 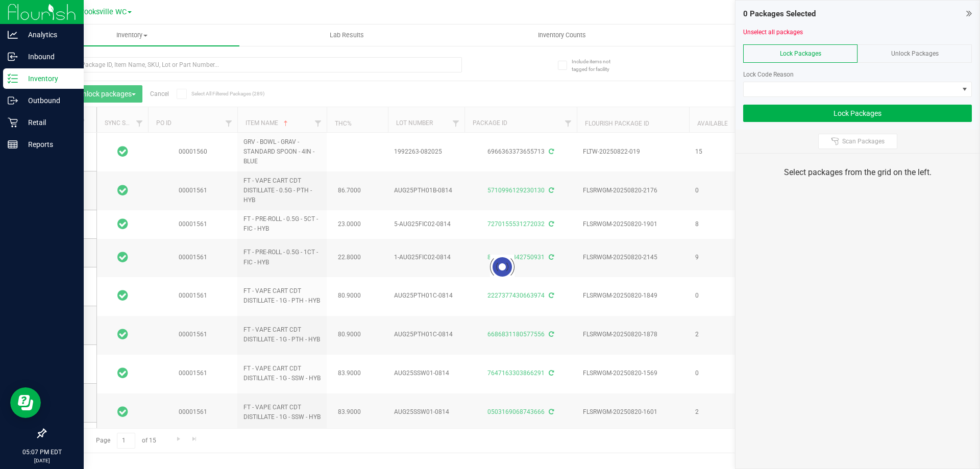 What do you see at coordinates (346, 35) in the screenshot?
I see `span: Lab Results` at bounding box center [346, 35].